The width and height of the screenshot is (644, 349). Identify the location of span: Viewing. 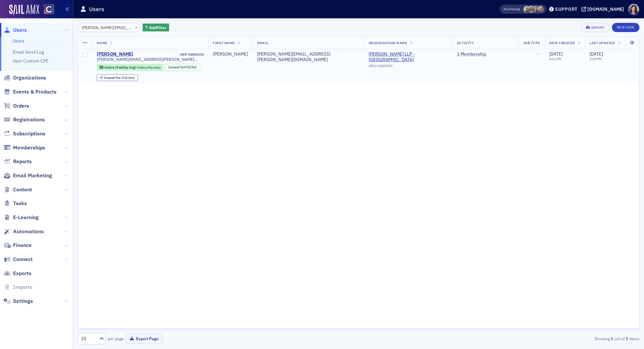
(512, 9).